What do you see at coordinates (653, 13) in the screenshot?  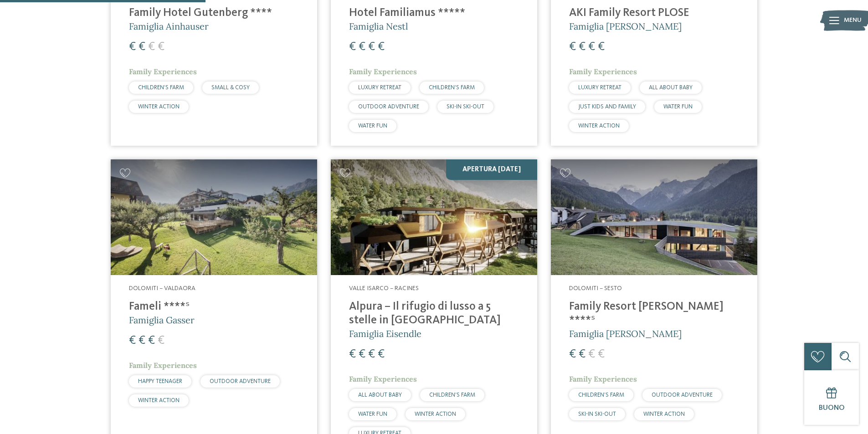 I see `h4: AKI Family Resort PLOSE` at bounding box center [653, 13].